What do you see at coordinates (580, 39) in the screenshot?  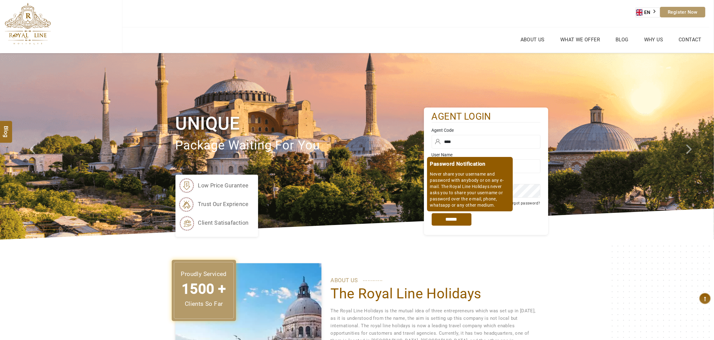 I see `a: What we Offer` at bounding box center [580, 39].